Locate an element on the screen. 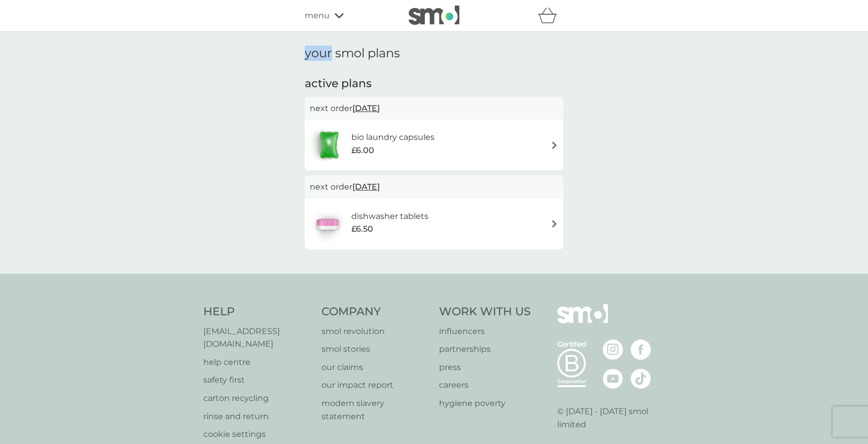  p: hygiene poverty is located at coordinates (485, 404).